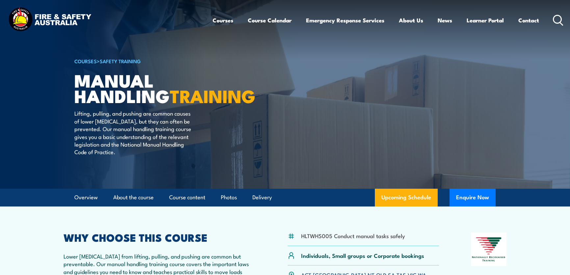 The width and height of the screenshot is (570, 275). Describe the element at coordinates (133, 197) in the screenshot. I see `a: About the course` at that location.